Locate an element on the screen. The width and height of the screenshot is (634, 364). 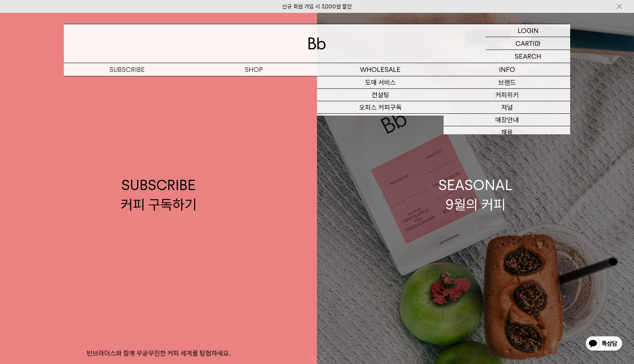
div: SEASONAL 9월의 커피 is located at coordinates (475, 195).